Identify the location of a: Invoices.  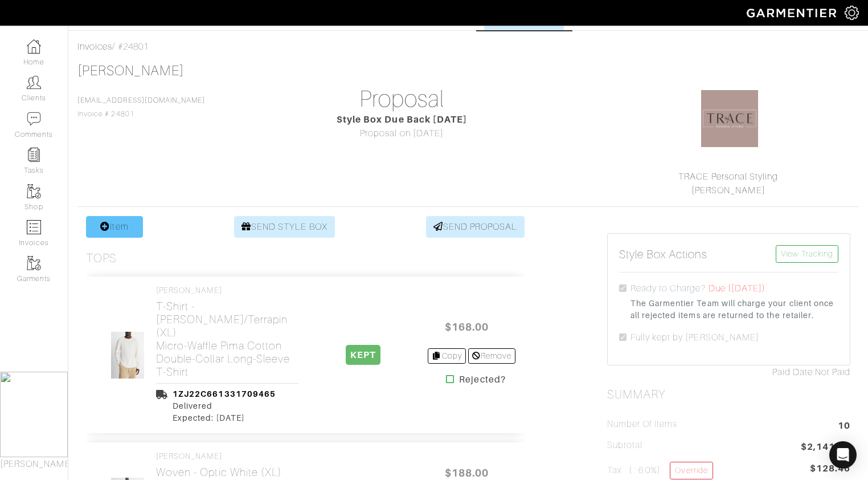
(94, 47).